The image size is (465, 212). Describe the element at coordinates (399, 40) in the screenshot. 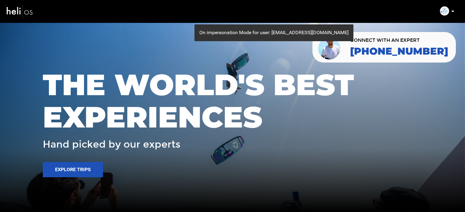

I see `span: CONNECT WITH AN EXPERT` at that location.